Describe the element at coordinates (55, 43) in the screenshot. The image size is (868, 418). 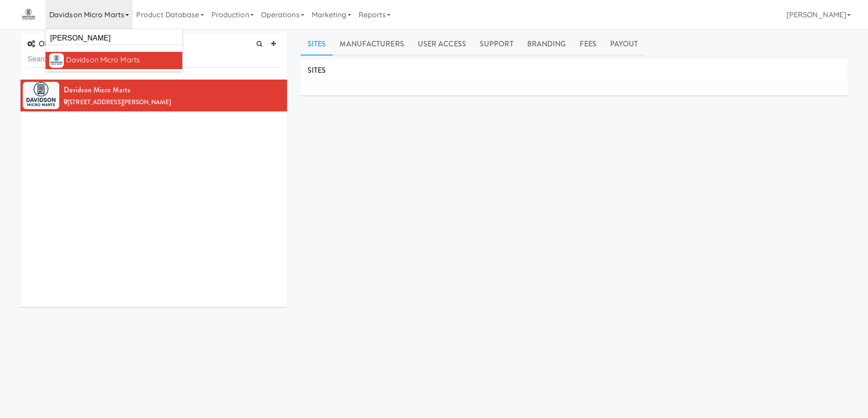
I see `span: OPERATORS` at that location.